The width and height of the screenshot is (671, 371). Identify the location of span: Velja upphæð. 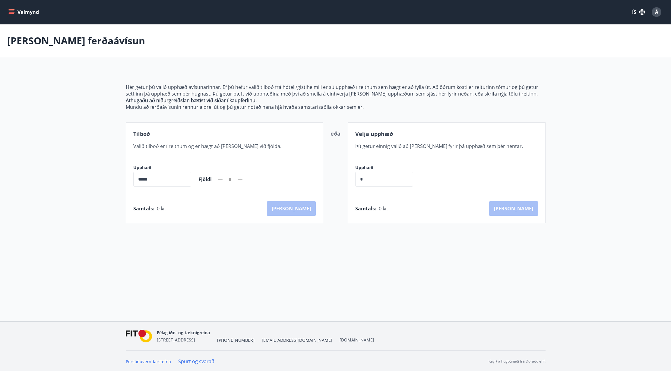
(374, 134).